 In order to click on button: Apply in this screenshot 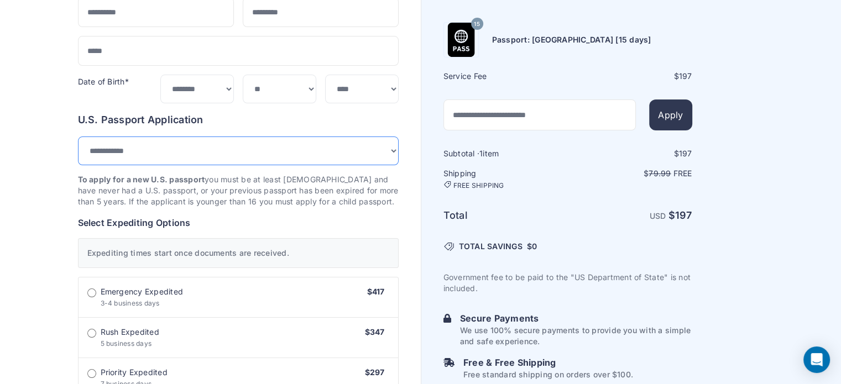, I will do `click(670, 115)`.